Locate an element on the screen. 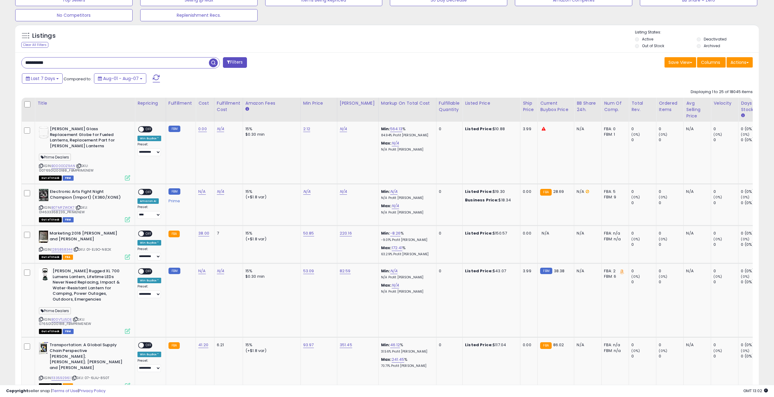  div: Markup on Total Cost is located at coordinates (407, 103).